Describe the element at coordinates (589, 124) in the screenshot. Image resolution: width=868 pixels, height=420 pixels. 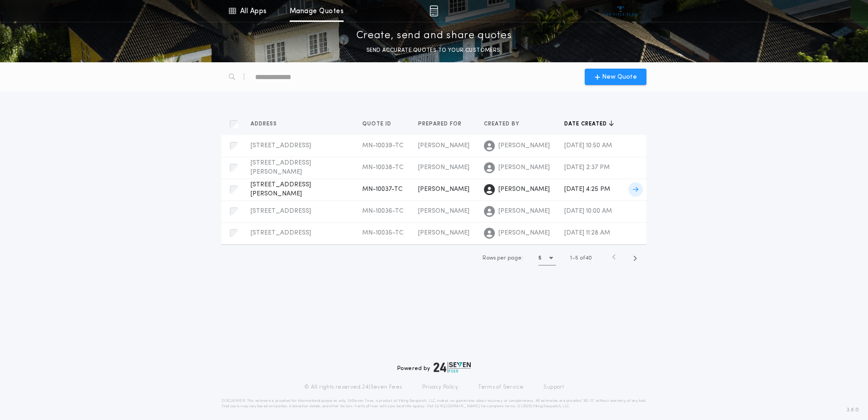
I see `button: Date created` at that location.